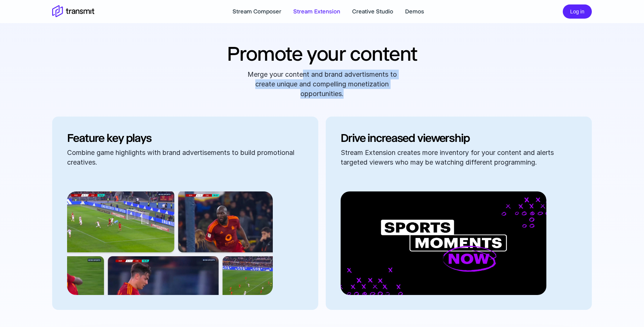 This screenshot has height=327, width=644. Describe the element at coordinates (317, 12) in the screenshot. I see `a: Stream Extension` at that location.